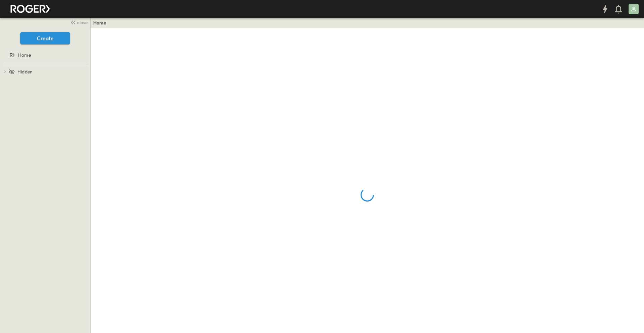 This screenshot has height=333, width=644. What do you see at coordinates (78, 22) in the screenshot?
I see `button: close` at bounding box center [78, 22].